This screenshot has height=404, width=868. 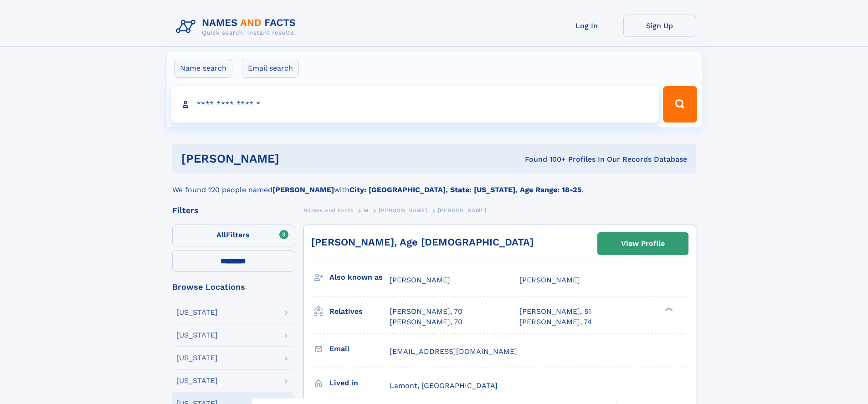 What do you see at coordinates (233, 287) in the screenshot?
I see `div: Browse Locations` at bounding box center [233, 287].